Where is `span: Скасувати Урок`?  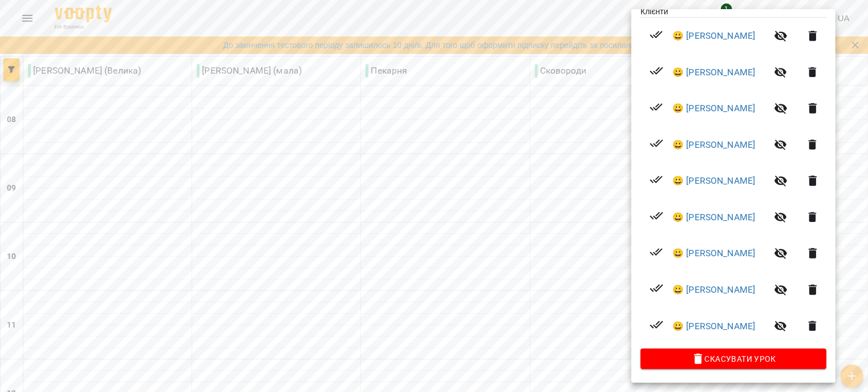 span: Скасувати Урок is located at coordinates (733, 359).